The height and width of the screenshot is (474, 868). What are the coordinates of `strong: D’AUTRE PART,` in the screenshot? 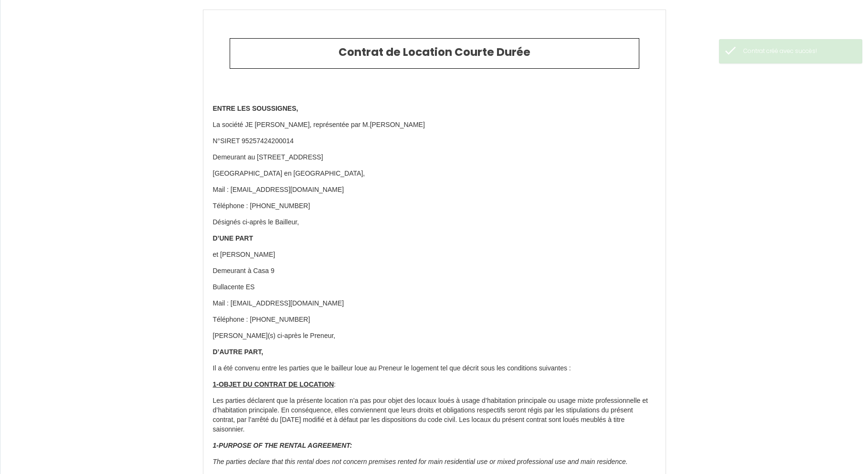 It's located at (238, 351).